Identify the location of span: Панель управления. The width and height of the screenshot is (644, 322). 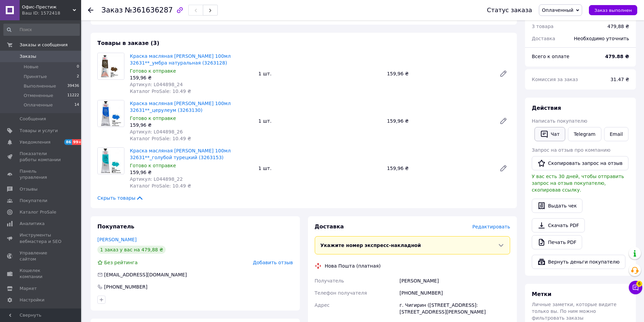
(41, 174).